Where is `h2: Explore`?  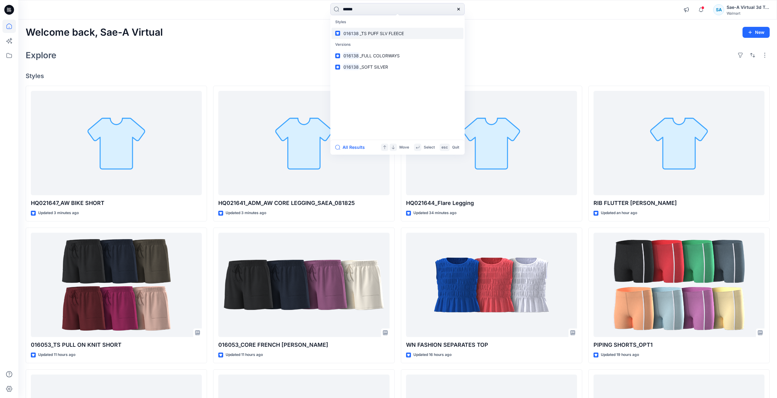
h2: Explore is located at coordinates (41, 55).